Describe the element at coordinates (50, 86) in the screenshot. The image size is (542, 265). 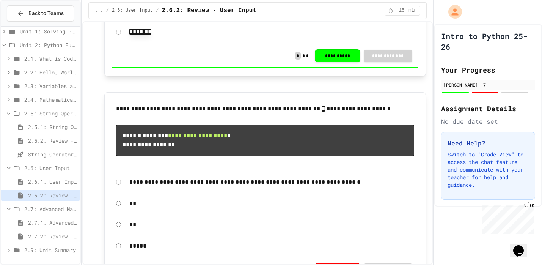
I see `span: 2.3: Variables and Data Types` at that location.